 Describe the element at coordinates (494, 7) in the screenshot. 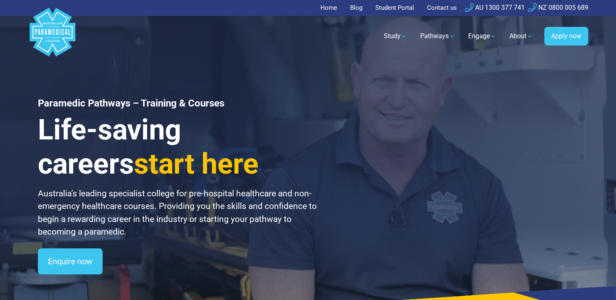

I see `a: AU 1300 377 741` at that location.